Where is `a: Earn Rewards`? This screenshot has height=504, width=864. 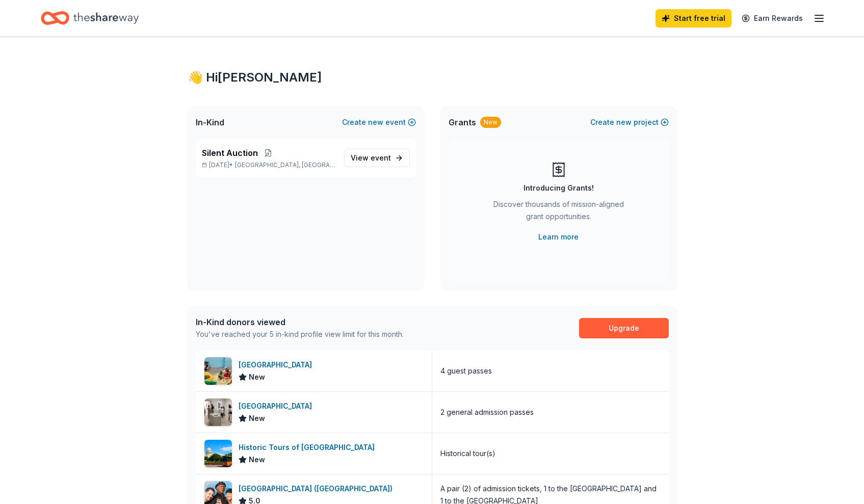 a: Earn Rewards is located at coordinates (772, 18).